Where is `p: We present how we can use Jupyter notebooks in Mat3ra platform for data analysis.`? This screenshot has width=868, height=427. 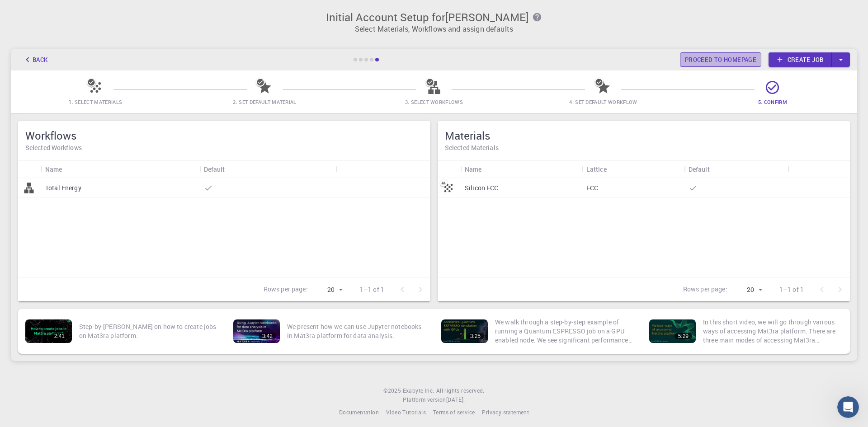
p: We present how we can use Jupyter notebooks in Mat3ra platform for data analysis. is located at coordinates (357, 331).